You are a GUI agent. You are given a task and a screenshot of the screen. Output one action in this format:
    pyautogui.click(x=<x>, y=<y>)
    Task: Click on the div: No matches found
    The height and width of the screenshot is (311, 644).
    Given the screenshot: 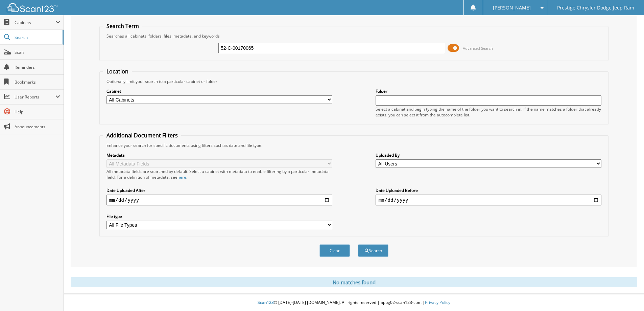 What is the action you would take?
    pyautogui.click(x=354, y=283)
    